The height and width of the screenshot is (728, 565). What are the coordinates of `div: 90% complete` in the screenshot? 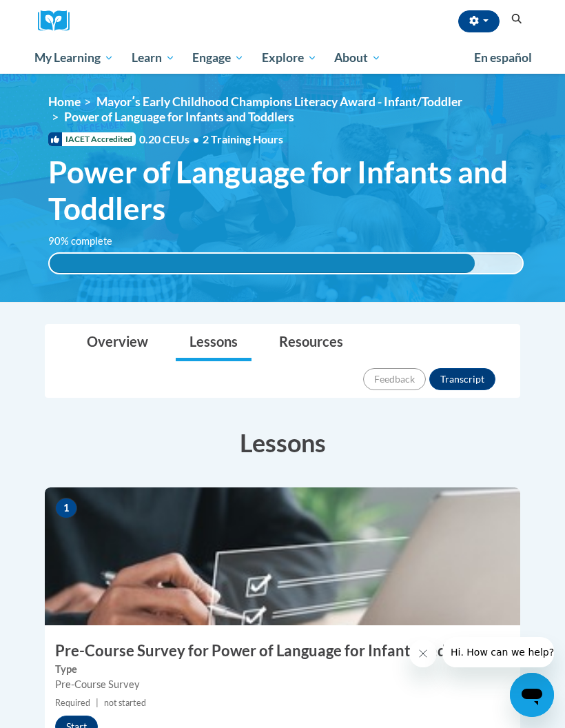 It's located at (262, 263).